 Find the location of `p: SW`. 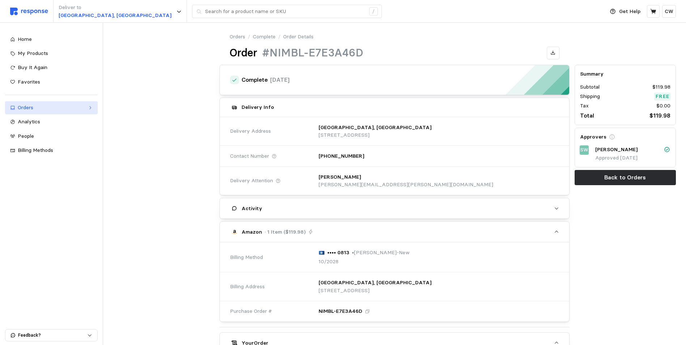

p: SW is located at coordinates (584, 150).